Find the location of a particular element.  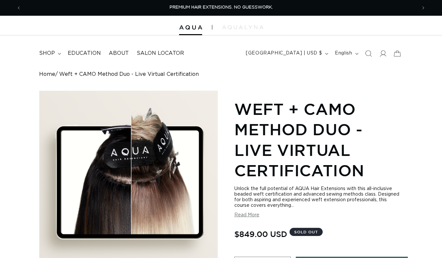

button: English is located at coordinates (346, 54).